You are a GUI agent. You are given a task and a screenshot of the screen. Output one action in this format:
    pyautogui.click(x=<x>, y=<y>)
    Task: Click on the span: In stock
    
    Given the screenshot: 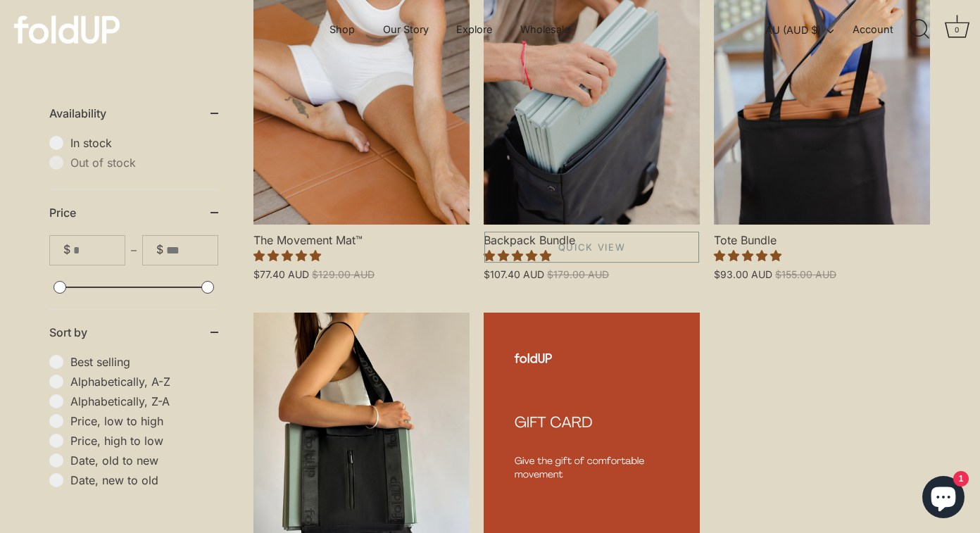 What is the action you would take?
    pyautogui.click(x=144, y=143)
    